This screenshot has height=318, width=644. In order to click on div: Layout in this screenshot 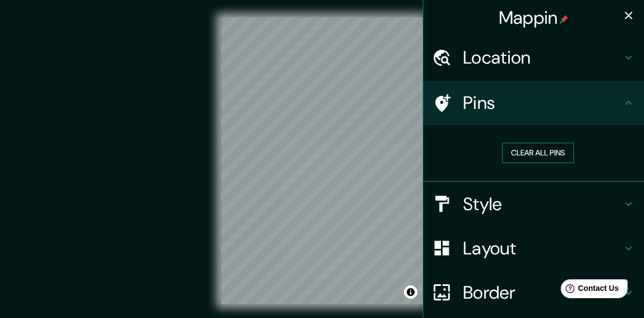, I will do `click(534, 248)`.